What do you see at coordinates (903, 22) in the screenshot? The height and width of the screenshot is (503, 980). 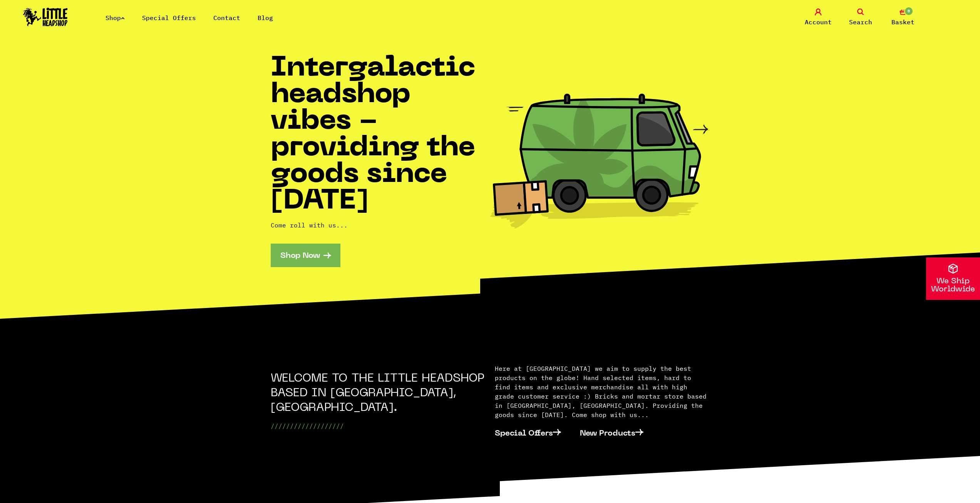 I see `span: Basket` at bounding box center [903, 22].